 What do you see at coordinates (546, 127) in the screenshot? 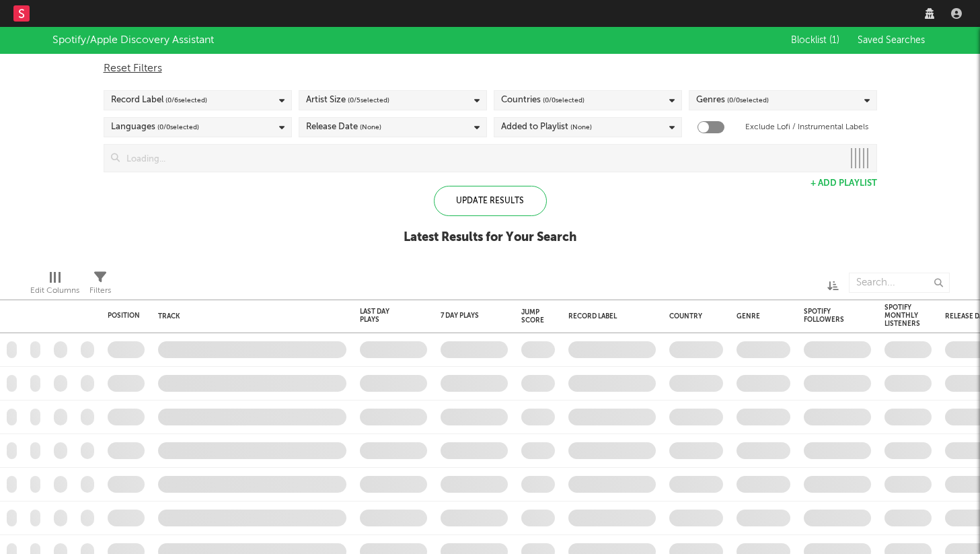
I see `div: Added to Playlist` at bounding box center [546, 127].